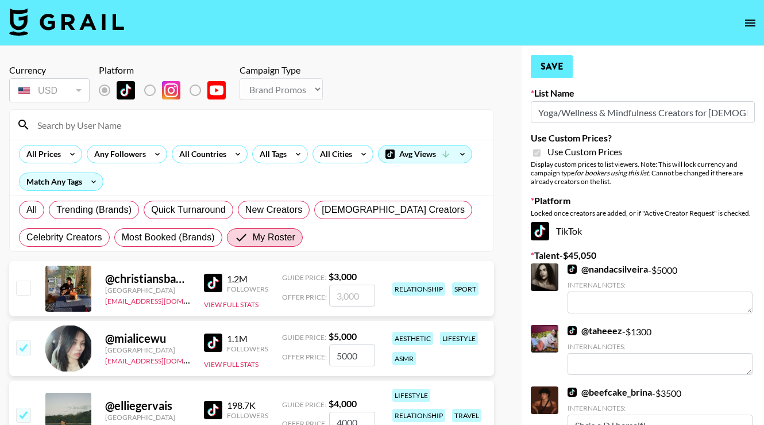 This screenshot has height=425, width=764. What do you see at coordinates (595, 330) in the screenshot?
I see `a: @taheeez` at bounding box center [595, 330].